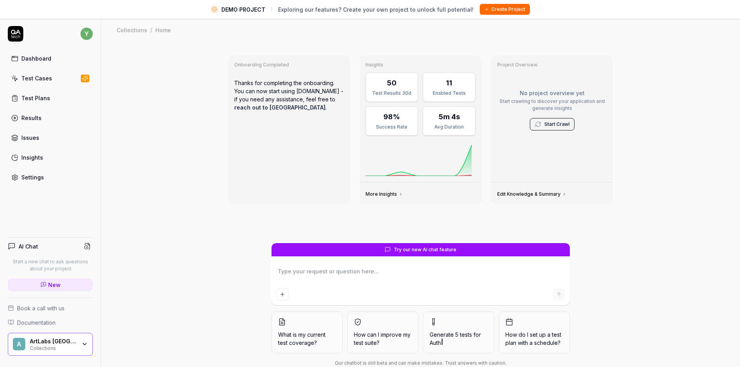 The height and width of the screenshot is (367, 740). What do you see at coordinates (391, 116) in the screenshot?
I see `div: 98%` at bounding box center [391, 116].